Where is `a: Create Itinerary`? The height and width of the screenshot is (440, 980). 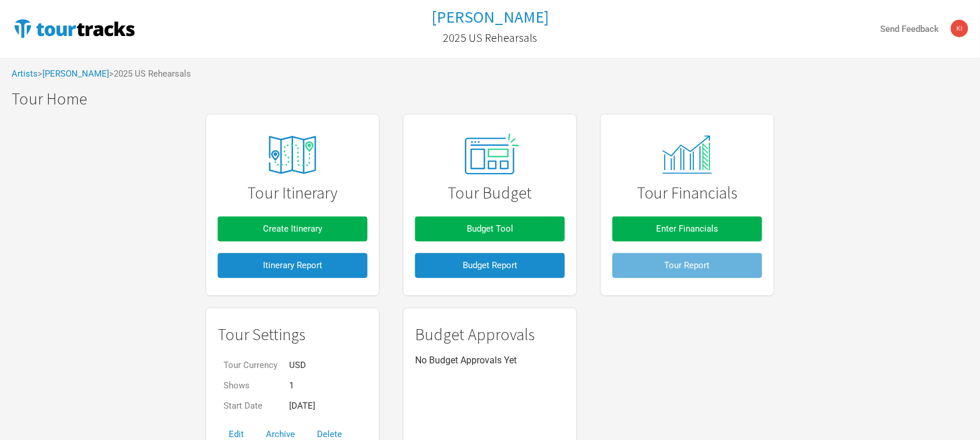
a: Create Itinerary is located at coordinates (292, 229).